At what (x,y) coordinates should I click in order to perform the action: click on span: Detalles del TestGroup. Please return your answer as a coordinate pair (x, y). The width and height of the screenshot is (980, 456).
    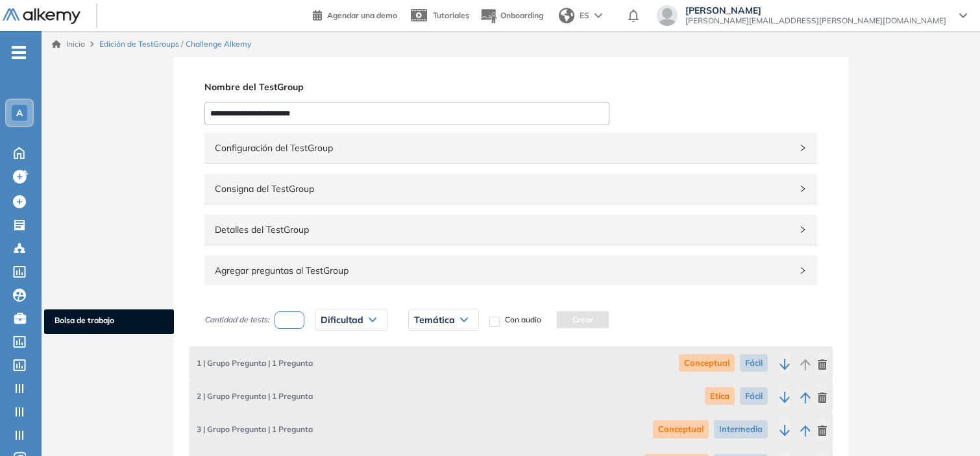
    Looking at the image, I should click on (503, 230).